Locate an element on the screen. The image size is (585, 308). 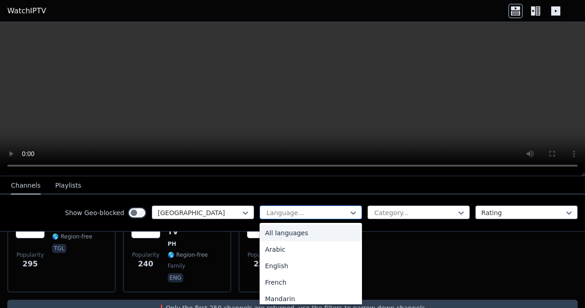
label: Show Geo-blocked is located at coordinates (95, 213).